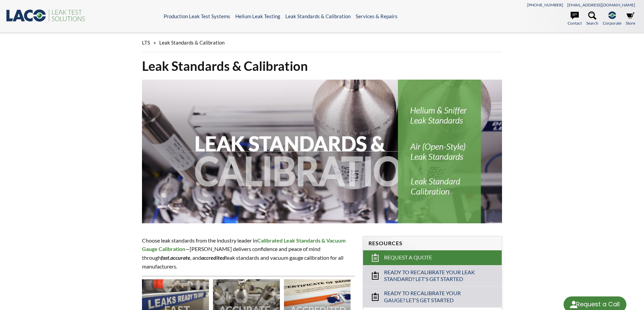 This screenshot has height=310, width=644. Describe the element at coordinates (630, 19) in the screenshot. I see `a: Store` at that location.